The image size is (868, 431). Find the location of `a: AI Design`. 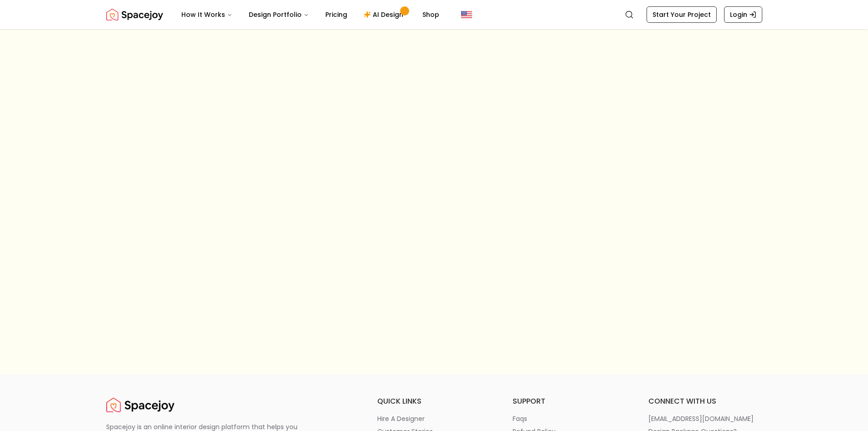

a: AI Design is located at coordinates (385, 15).